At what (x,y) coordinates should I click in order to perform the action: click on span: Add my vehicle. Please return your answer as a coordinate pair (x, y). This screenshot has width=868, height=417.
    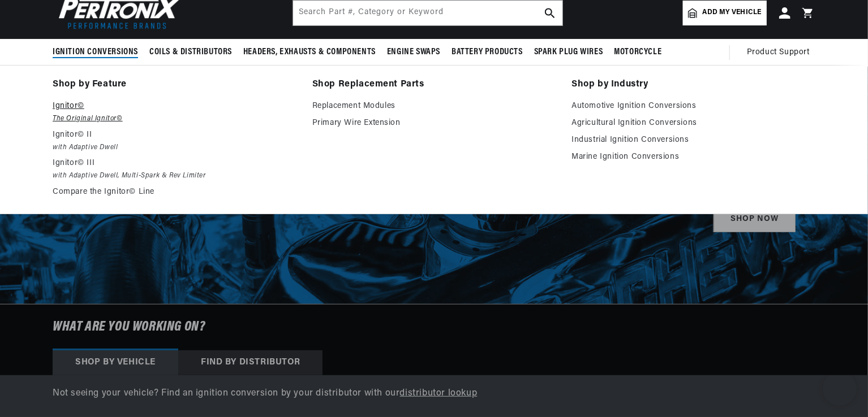
    Looking at the image, I should click on (732, 12).